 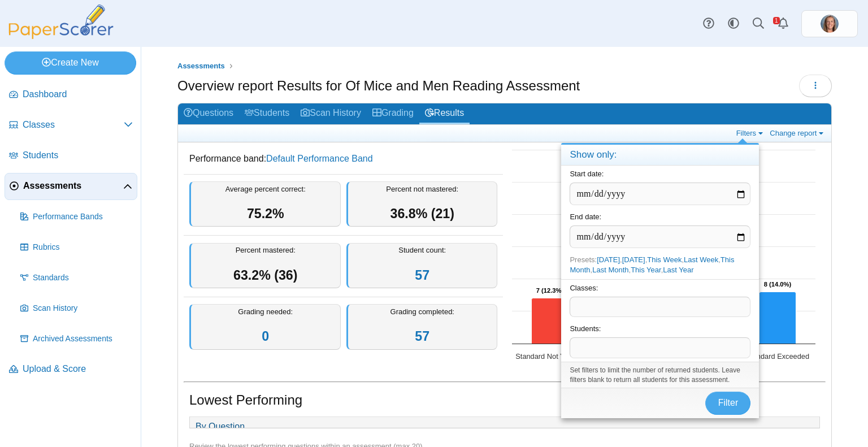 I want to click on span: 36.8% (21), so click(x=422, y=214).